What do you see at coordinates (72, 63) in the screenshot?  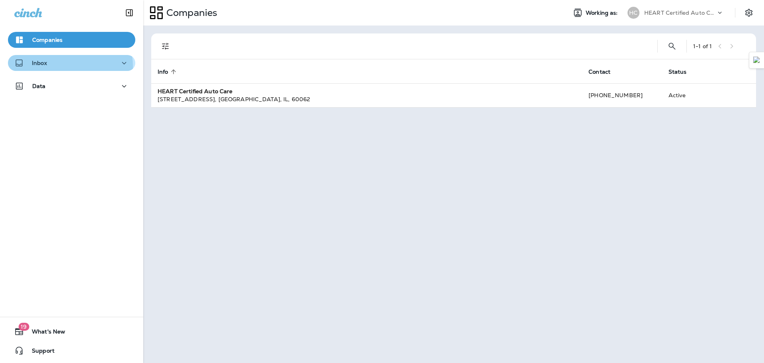 I see `button: Inbox` at bounding box center [72, 63].